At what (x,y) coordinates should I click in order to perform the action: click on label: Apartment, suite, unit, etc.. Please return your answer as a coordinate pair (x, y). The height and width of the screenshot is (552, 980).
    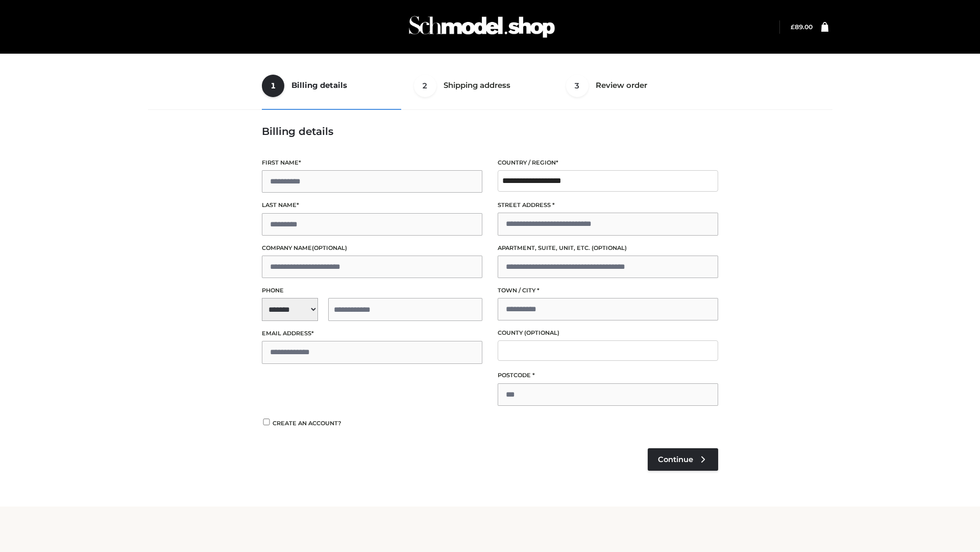
    Looking at the image, I should click on (608, 248).